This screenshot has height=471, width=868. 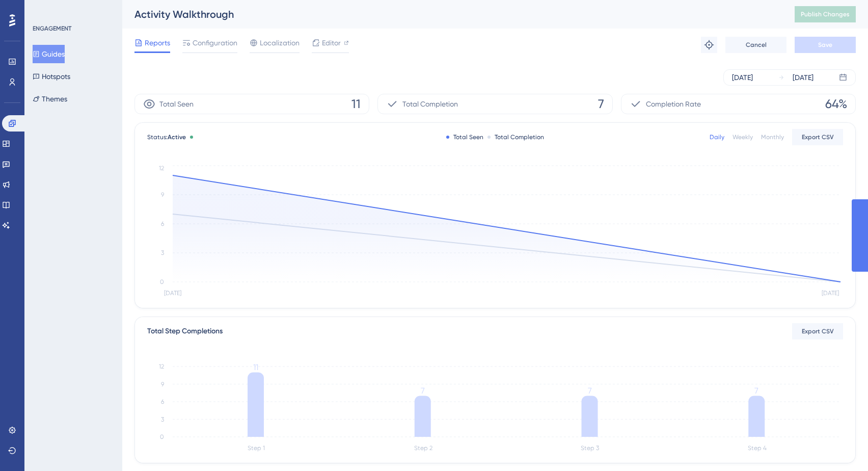 What do you see at coordinates (465, 137) in the screenshot?
I see `div: Total Seen` at bounding box center [465, 137].